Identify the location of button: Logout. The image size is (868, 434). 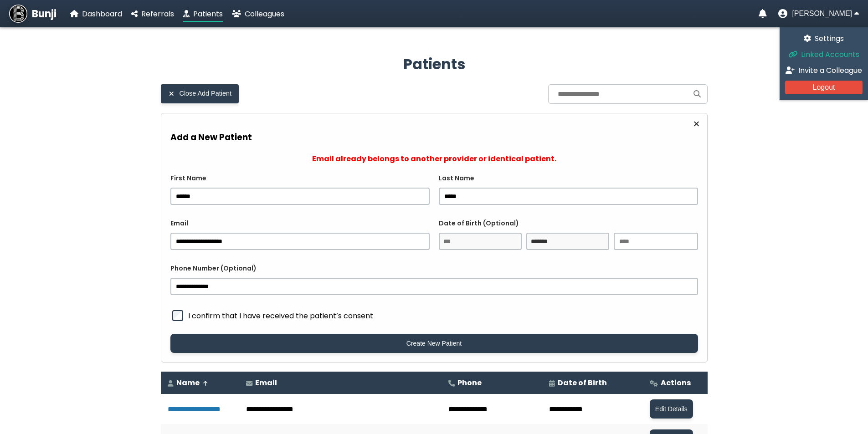
(823, 87).